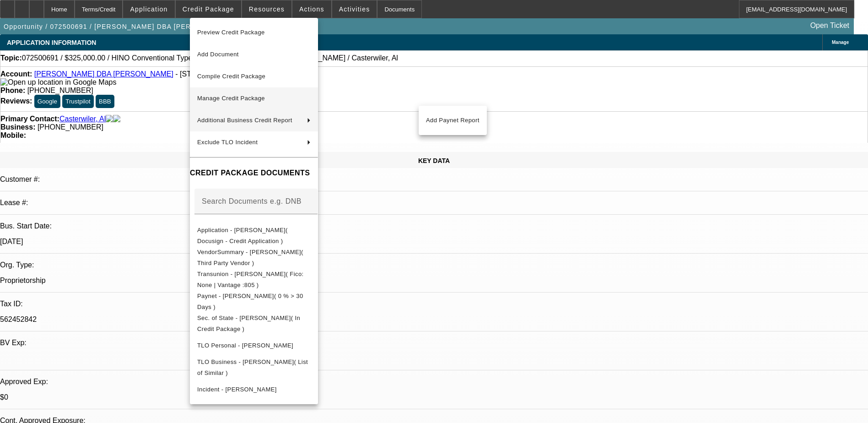 Image resolution: width=868 pixels, height=423 pixels. I want to click on span: Add Paynet Report, so click(453, 121).